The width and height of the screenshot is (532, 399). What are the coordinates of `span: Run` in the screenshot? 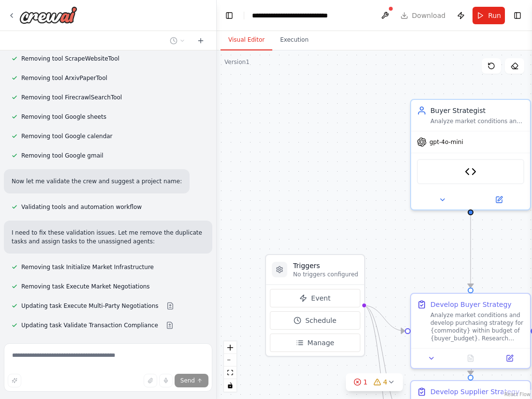 It's located at (494, 15).